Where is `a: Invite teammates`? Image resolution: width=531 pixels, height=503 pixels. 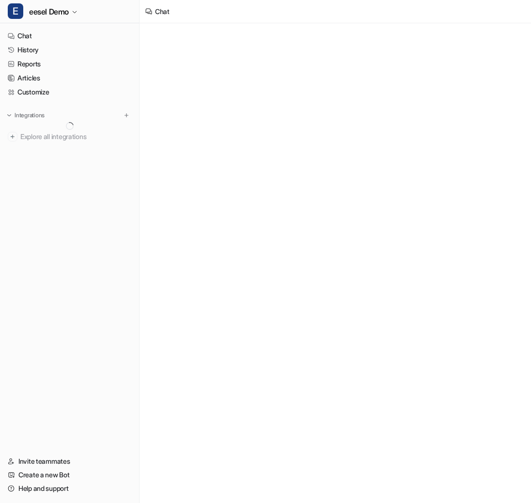 a: Invite teammates is located at coordinates (69, 461).